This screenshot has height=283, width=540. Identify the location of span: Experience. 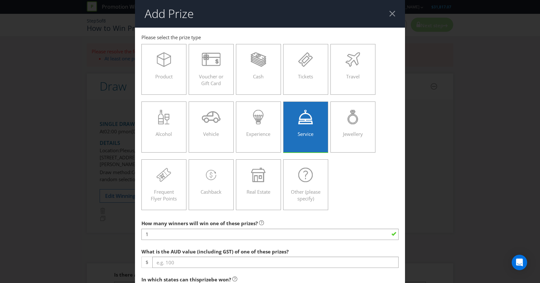
(258, 134).